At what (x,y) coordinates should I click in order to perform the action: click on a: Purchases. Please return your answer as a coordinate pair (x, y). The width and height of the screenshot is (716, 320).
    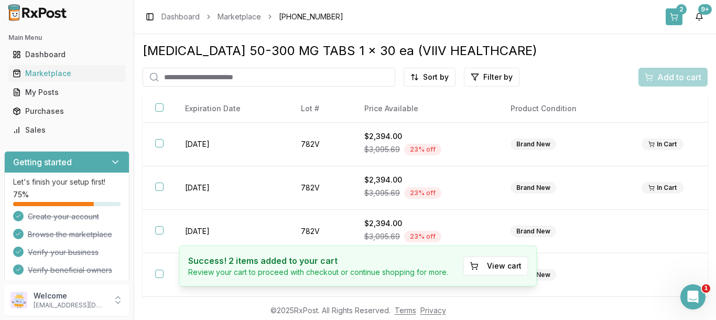
    Looking at the image, I should click on (67, 111).